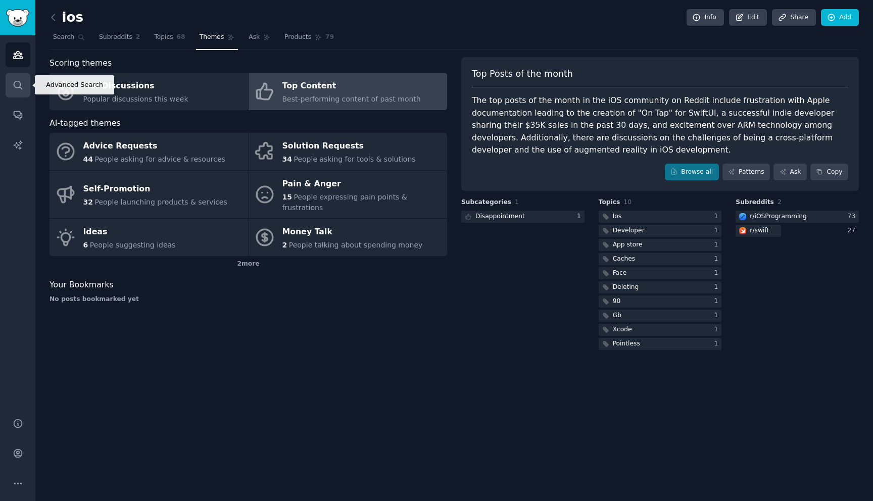  I want to click on div: Ios, so click(617, 217).